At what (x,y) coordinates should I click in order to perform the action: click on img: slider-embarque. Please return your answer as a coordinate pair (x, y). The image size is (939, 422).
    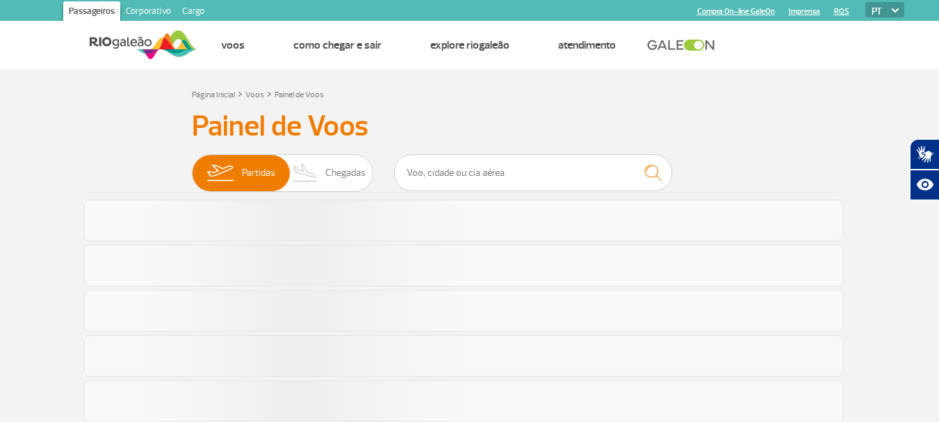
    Looking at the image, I should click on (220, 173).